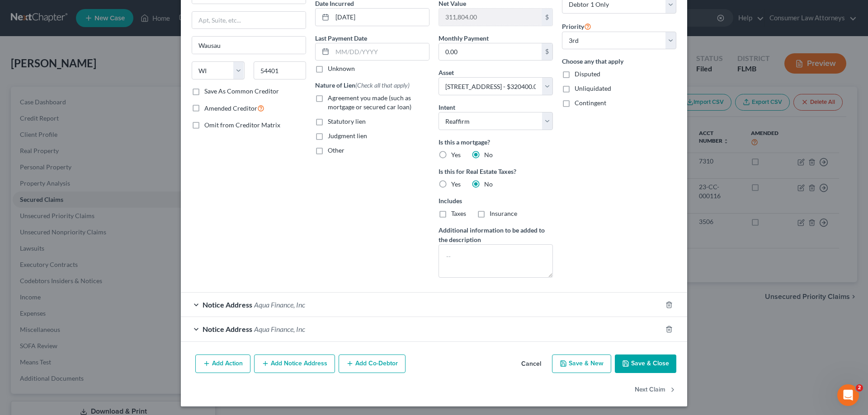 This screenshot has width=868, height=415. What do you see at coordinates (341, 69) in the screenshot?
I see `label: Unknown` at bounding box center [341, 69].